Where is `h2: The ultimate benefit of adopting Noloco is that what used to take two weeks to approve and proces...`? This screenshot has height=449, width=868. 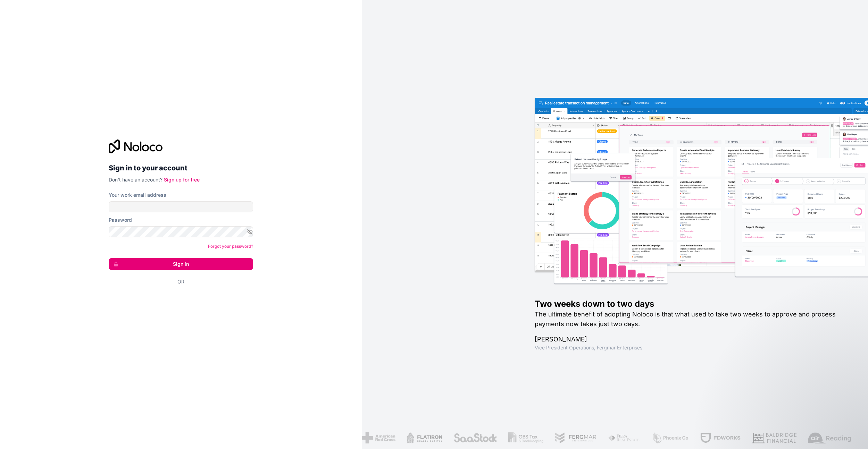
h2: The ultimate benefit of adopting Noloco is that what used to take two weeks to approve and proces... is located at coordinates (690, 320).